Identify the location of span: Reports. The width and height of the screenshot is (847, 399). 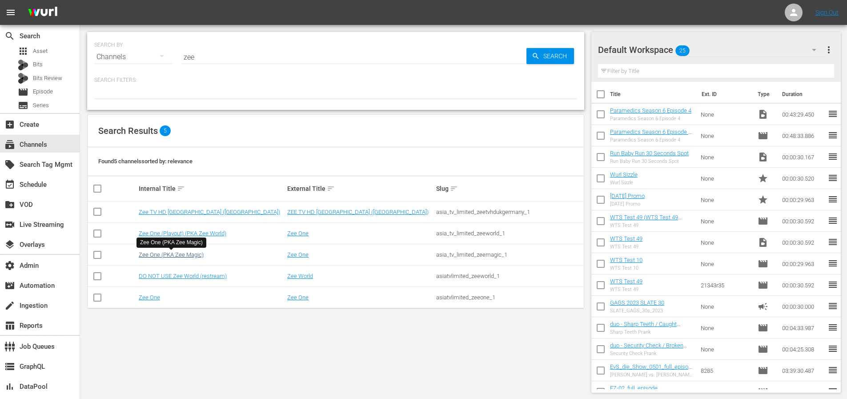
(10, 326).